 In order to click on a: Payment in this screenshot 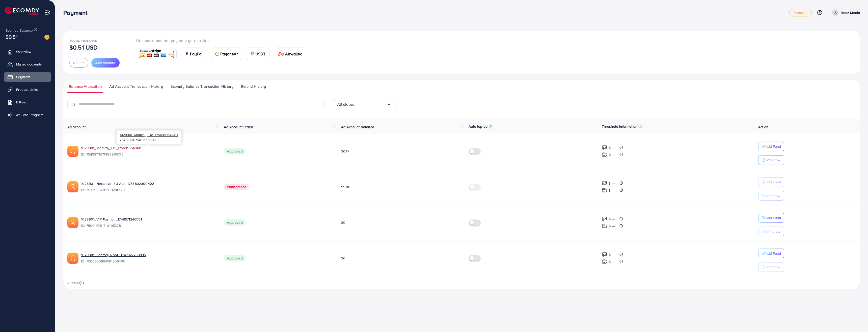, I will do `click(27, 77)`.